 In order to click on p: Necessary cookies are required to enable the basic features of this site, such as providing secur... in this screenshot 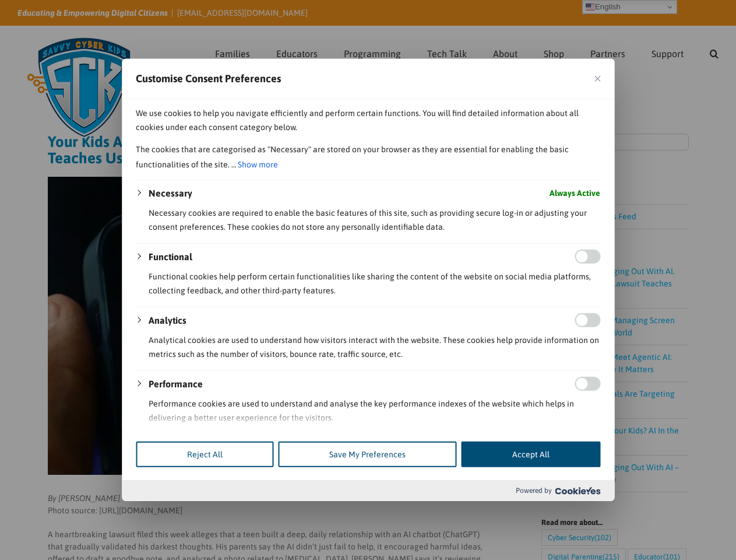, I will do `click(374, 220)`.